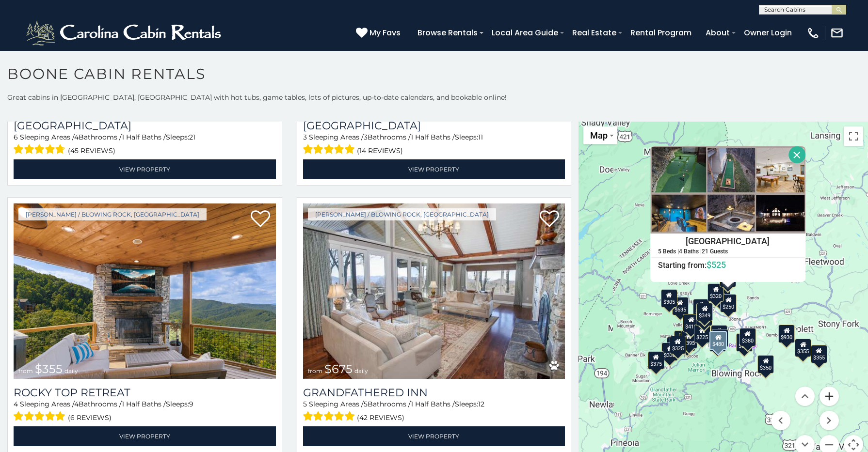 This screenshot has width=868, height=452. Describe the element at coordinates (853, 136) in the screenshot. I see `button: Toggle fullscreen view` at that location.